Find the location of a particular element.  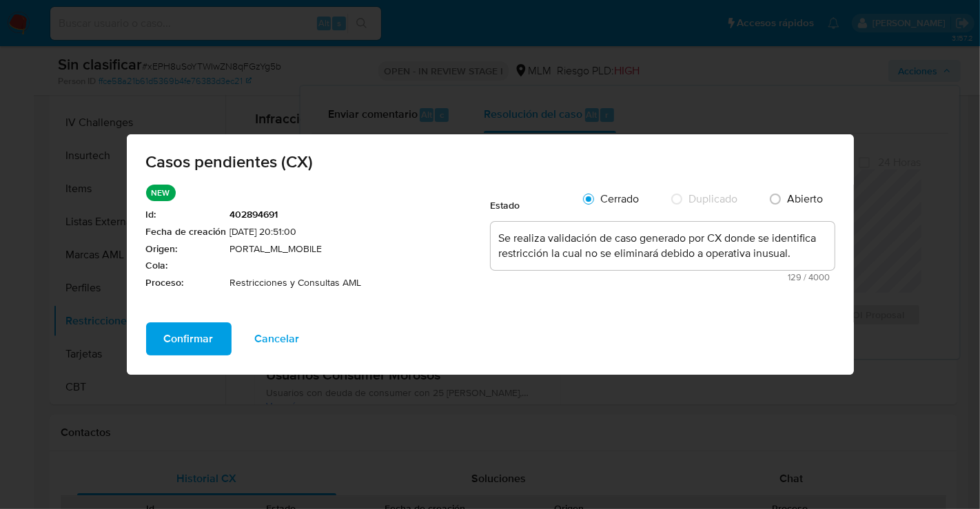

p: NEW is located at coordinates (161, 193).